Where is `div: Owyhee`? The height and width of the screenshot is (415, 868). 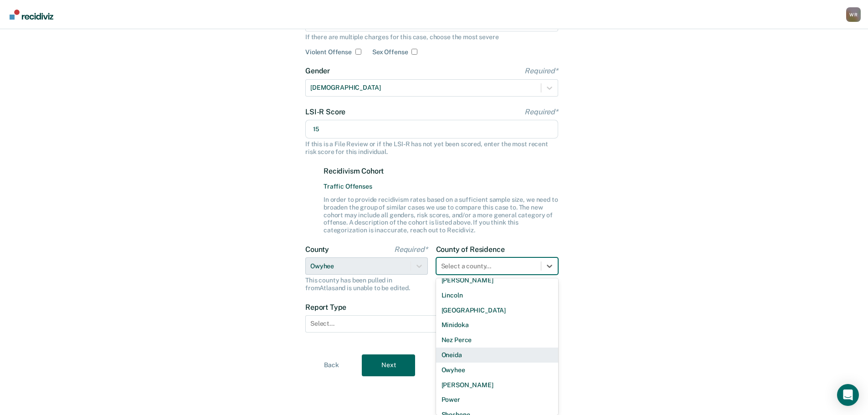 div: Owyhee is located at coordinates (497, 370).